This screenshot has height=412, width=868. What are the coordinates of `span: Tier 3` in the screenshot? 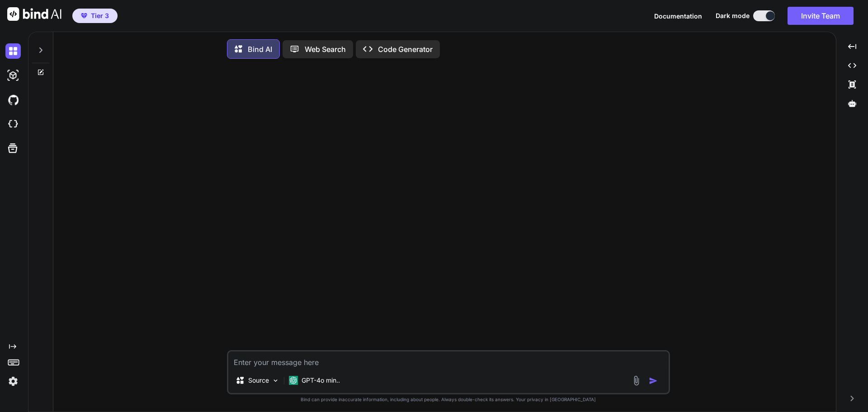 It's located at (100, 16).